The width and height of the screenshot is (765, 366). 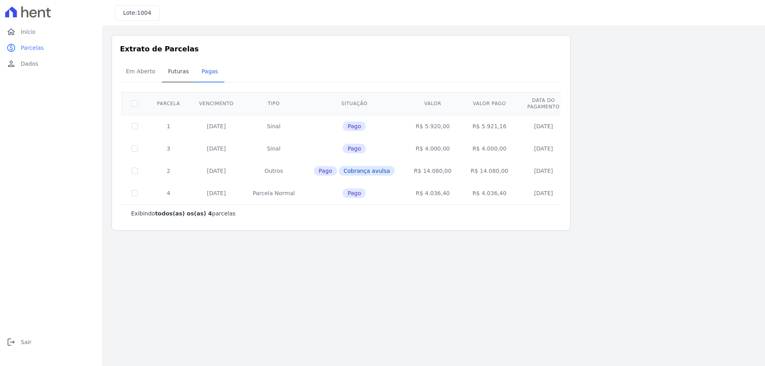 What do you see at coordinates (274, 103) in the screenshot?
I see `th: Tipo` at bounding box center [274, 103].